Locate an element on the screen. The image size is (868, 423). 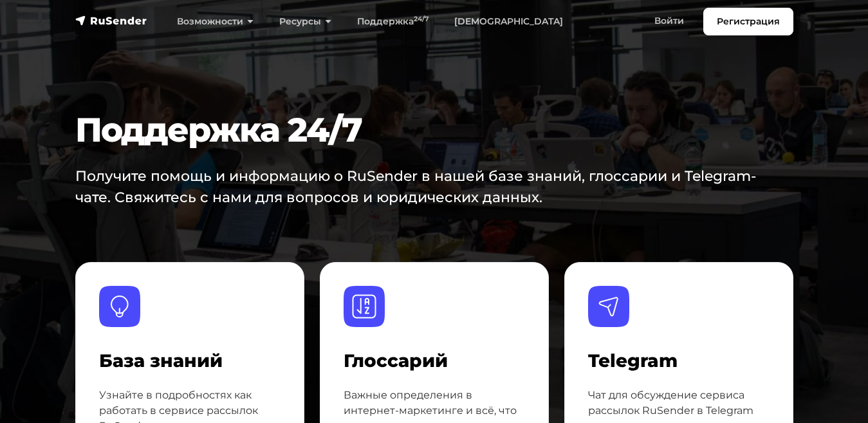
img: Telegram is located at coordinates (609, 307).